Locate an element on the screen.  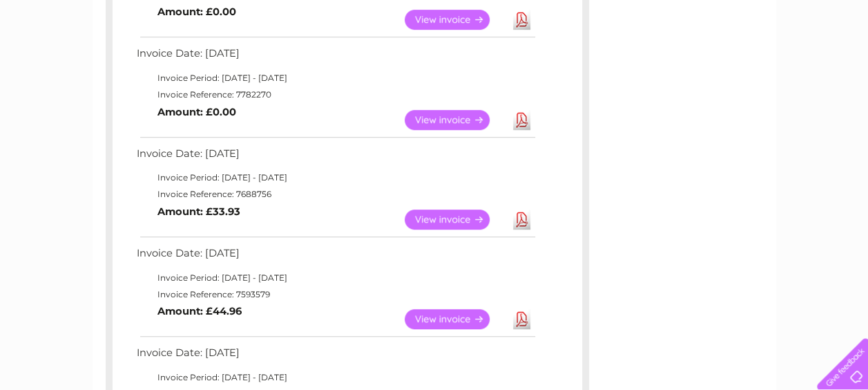
td: Invoice Reference: 7688756 is located at coordinates (335, 194).